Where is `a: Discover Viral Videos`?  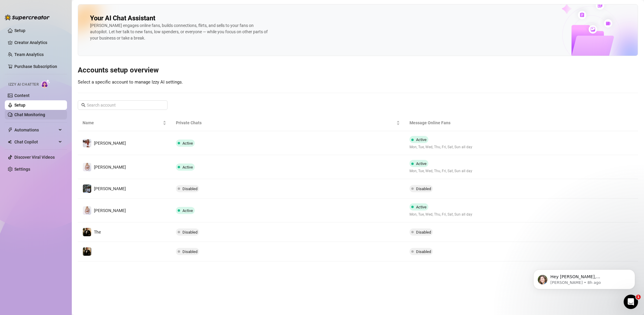 a: Discover Viral Videos is located at coordinates (34, 158).